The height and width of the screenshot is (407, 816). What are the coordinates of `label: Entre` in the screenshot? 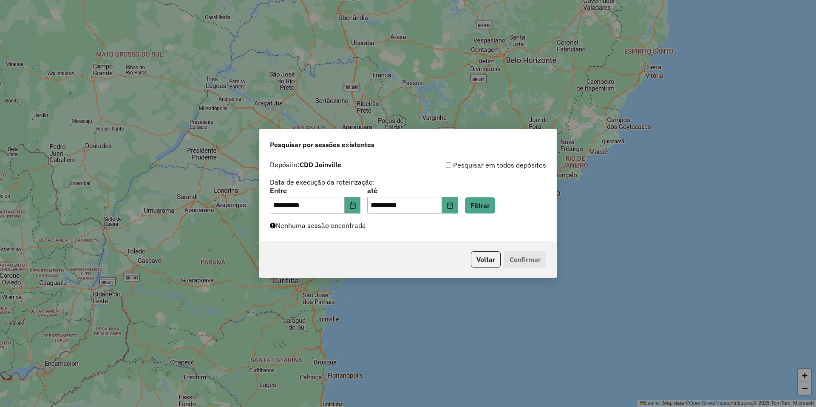 It's located at (315, 190).